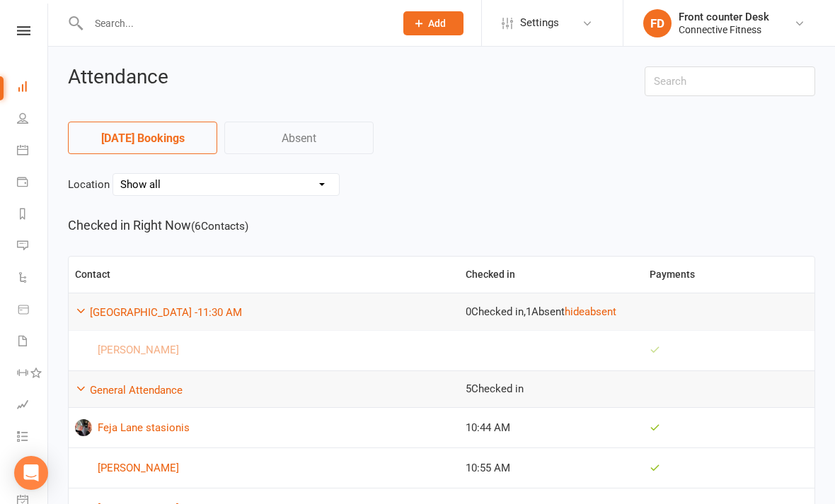 The image size is (835, 504). Describe the element at coordinates (590, 312) in the screenshot. I see `a: hide absent` at that location.